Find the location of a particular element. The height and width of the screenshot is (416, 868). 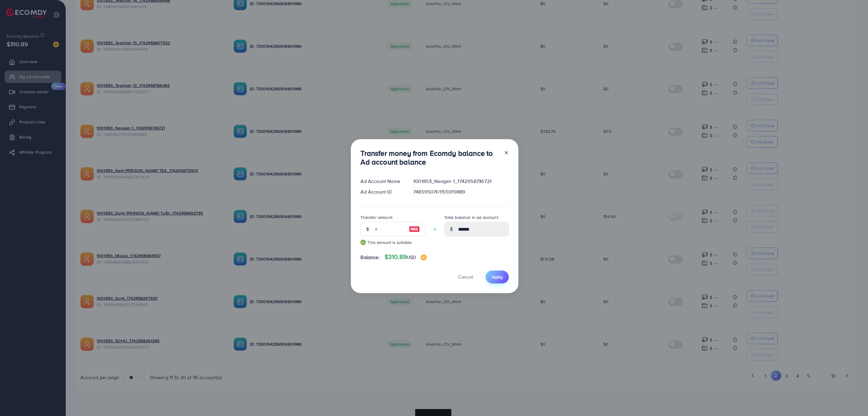

span: Balance: is located at coordinates (370, 257).